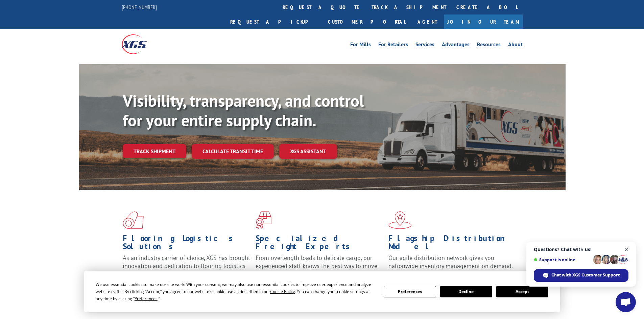 The image size is (644, 319). Describe the element at coordinates (451, 262) in the screenshot. I see `span: Our agile distribution network gives you nationwide inventory management on demand.` at that location.